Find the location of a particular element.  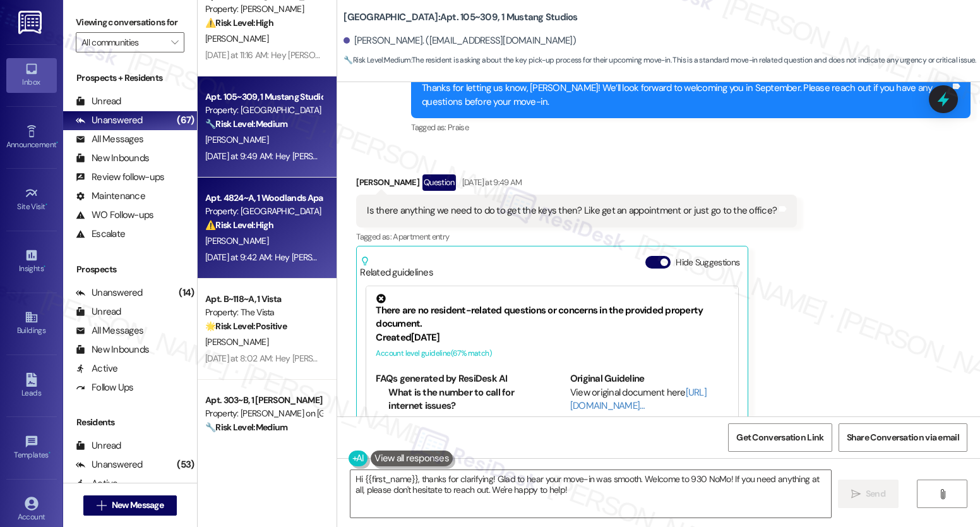

button: Send is located at coordinates (868, 493).